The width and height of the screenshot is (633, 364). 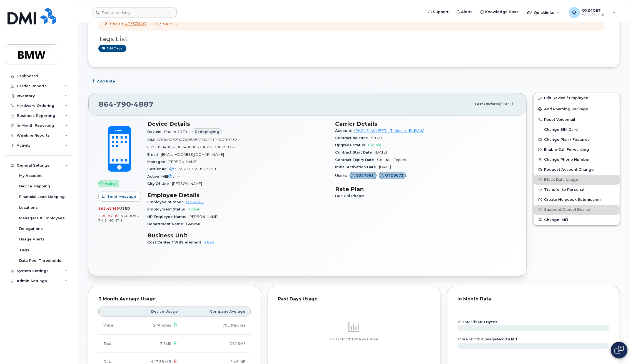 I want to click on text: this month, so click(x=477, y=322).